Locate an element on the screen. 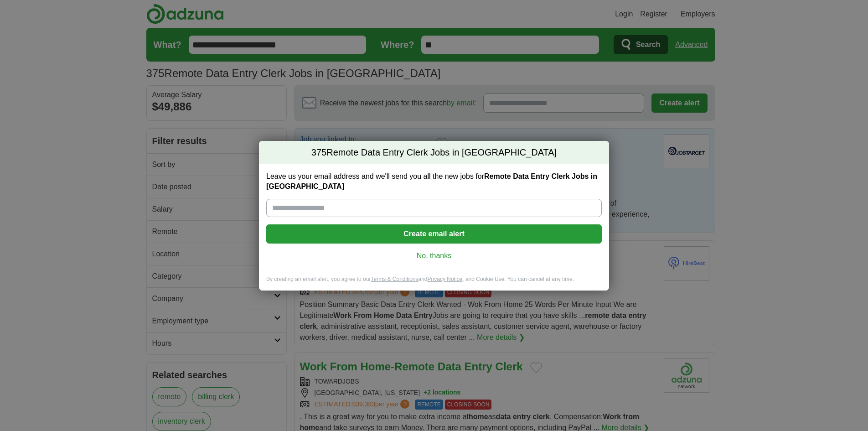  a: Terms & Conditions is located at coordinates (395, 279).